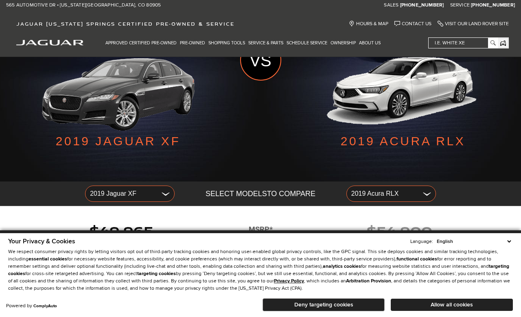  Describe the element at coordinates (261, 232) in the screenshot. I see `div: Estimated` at that location.